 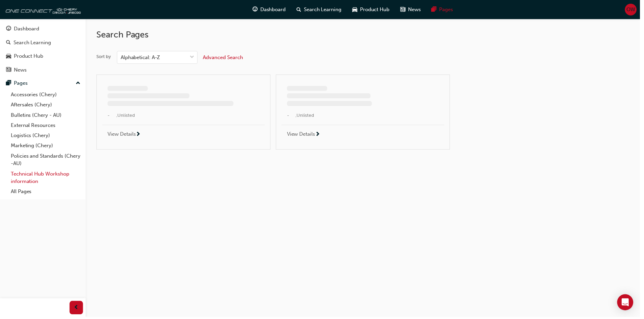 What do you see at coordinates (43, 50) in the screenshot?
I see `button: DashboardSearch LearningProduct HubNews` at bounding box center [43, 50].